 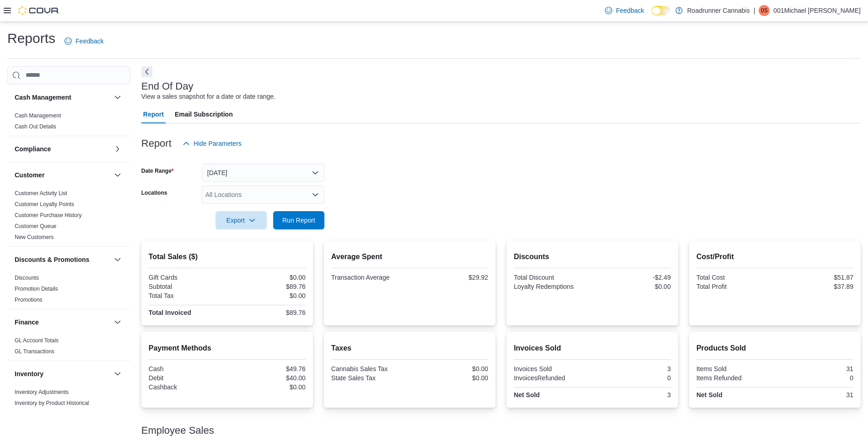 I want to click on h3: End Of Day, so click(x=167, y=86).